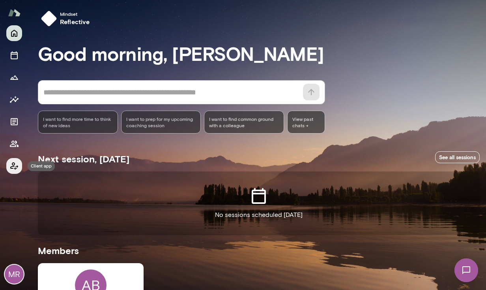 This screenshot has width=486, height=290. Describe the element at coordinates (259, 250) in the screenshot. I see `h5: Members` at that location.